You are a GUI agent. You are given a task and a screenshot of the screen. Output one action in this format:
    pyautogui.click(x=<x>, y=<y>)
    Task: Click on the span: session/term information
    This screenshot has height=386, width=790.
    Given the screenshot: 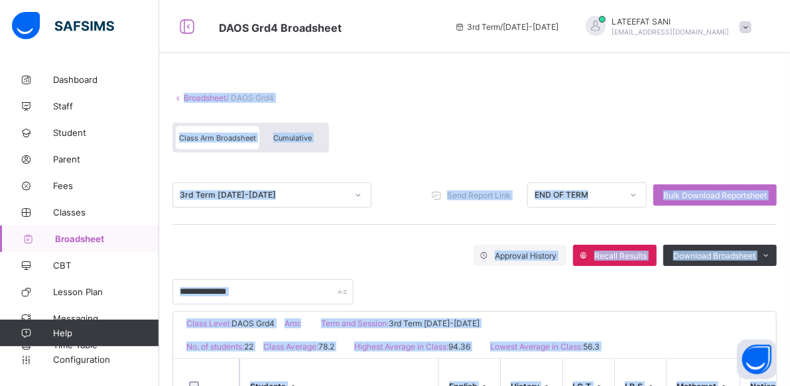 What is the action you would take?
    pyautogui.click(x=507, y=27)
    